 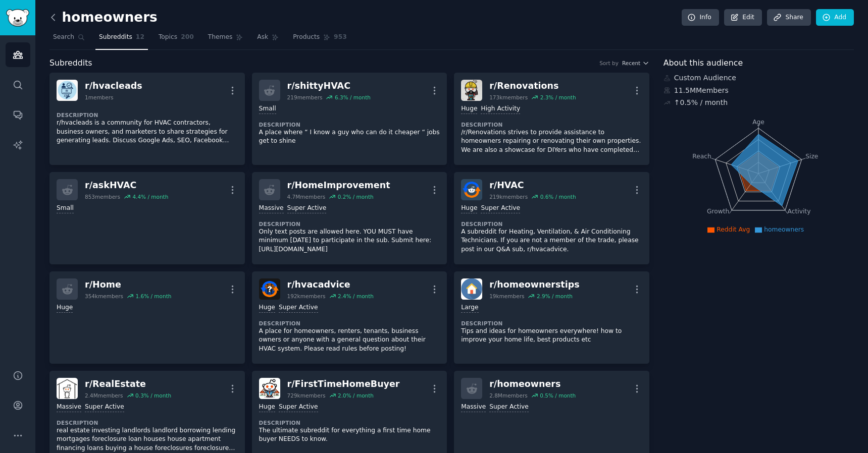 What do you see at coordinates (703, 63) in the screenshot?
I see `span: About this audience` at bounding box center [703, 63].